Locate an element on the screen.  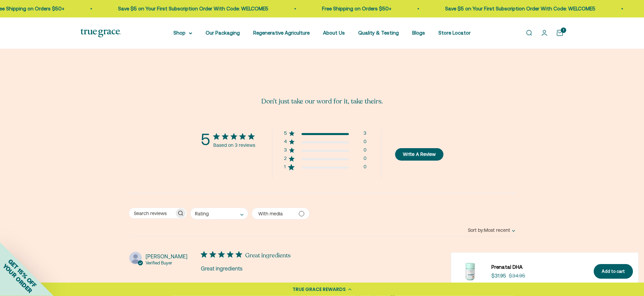
button: Add to cart is located at coordinates (613, 271).